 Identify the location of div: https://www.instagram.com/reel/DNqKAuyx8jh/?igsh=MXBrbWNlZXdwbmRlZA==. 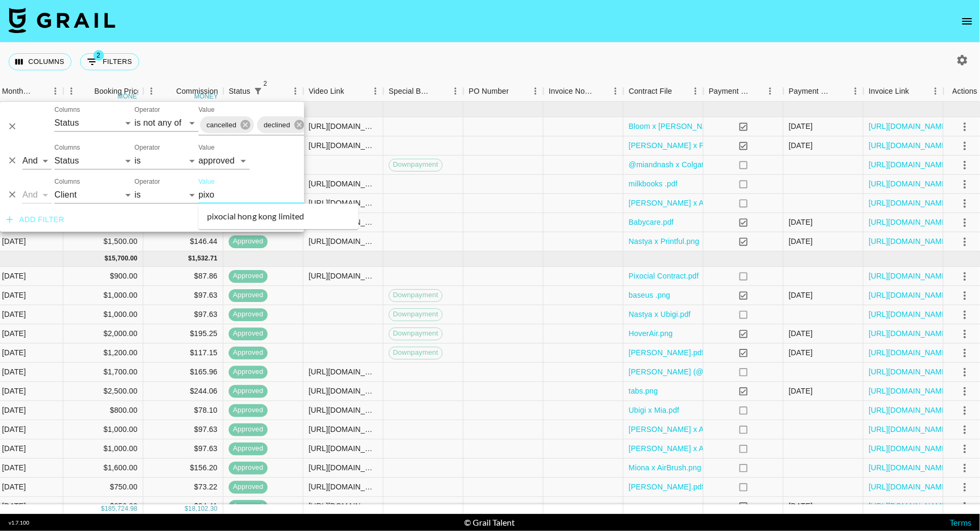
(343, 430).